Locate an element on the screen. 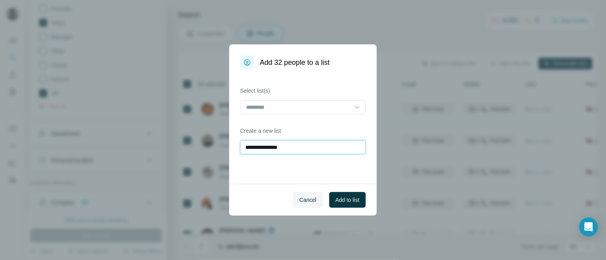 The width and height of the screenshot is (606, 260). div: Open Intercom Messenger is located at coordinates (589, 227).